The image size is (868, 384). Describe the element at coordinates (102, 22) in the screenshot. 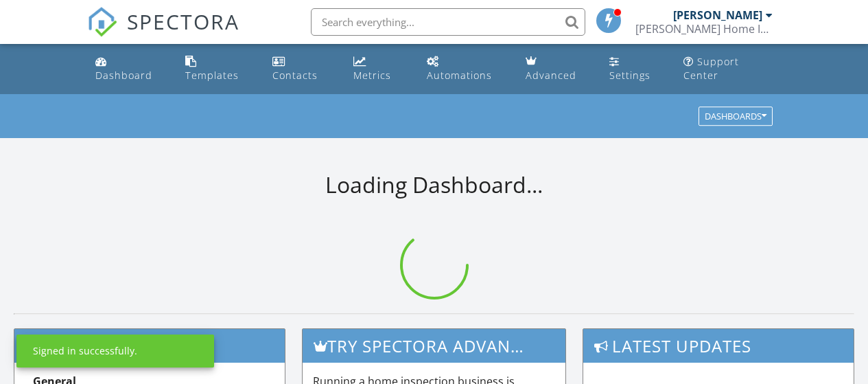

I see `img: The Best Home Inspection Software - Spectora` at that location.